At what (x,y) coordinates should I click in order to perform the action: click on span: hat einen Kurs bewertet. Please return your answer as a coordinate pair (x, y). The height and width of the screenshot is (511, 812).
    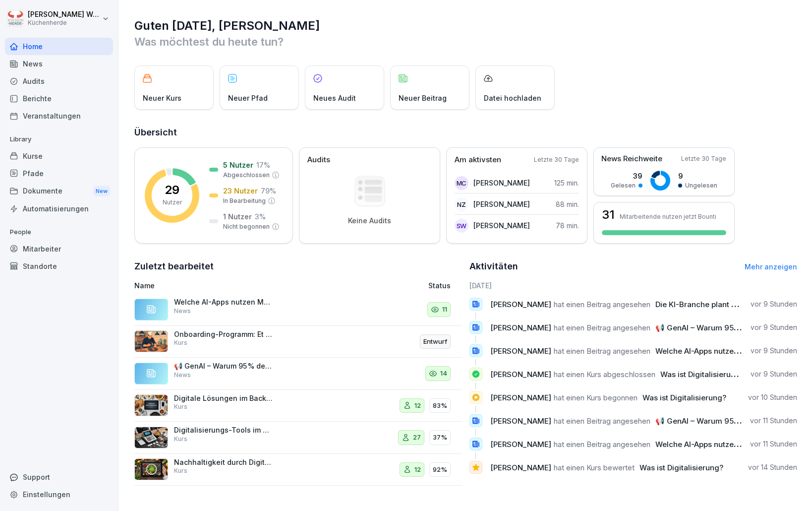
    Looking at the image, I should click on (594, 468).